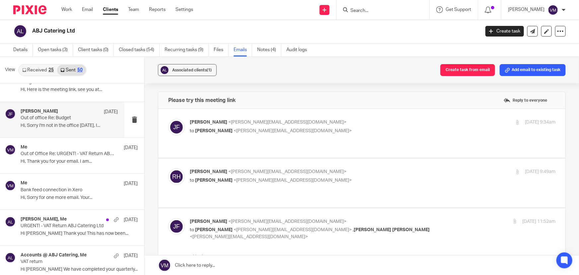 This screenshot has width=579, height=275. I want to click on a: Team, so click(133, 10).